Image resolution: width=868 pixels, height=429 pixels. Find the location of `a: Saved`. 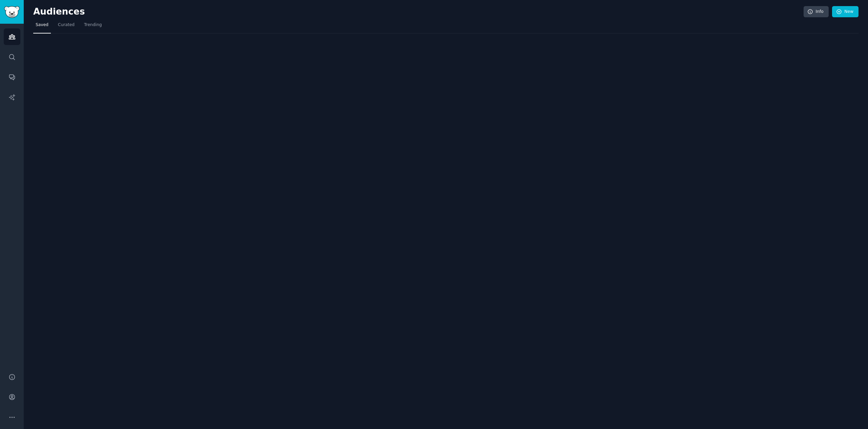

a: Saved is located at coordinates (42, 27).